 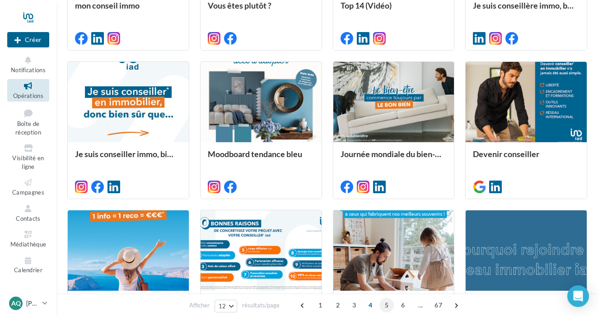 What do you see at coordinates (28, 238) in the screenshot?
I see `a: Médiathèque` at bounding box center [28, 238].